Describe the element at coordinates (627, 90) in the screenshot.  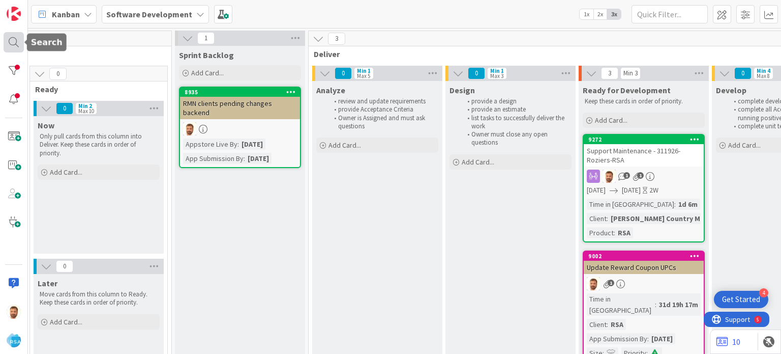
I see `span: Ready for Development` at that location.